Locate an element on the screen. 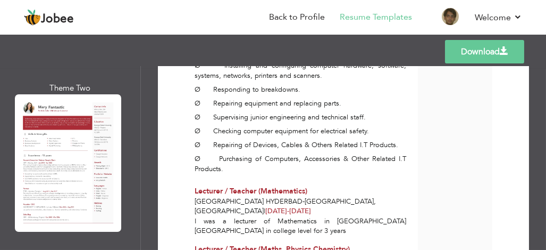 The height and width of the screenshot is (250, 546). a: Resume Templates is located at coordinates (376, 17).